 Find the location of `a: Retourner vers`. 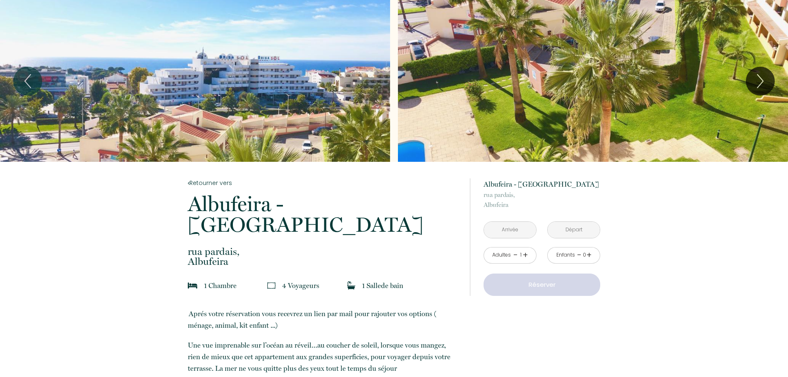

a: Retourner vers is located at coordinates (323, 183).